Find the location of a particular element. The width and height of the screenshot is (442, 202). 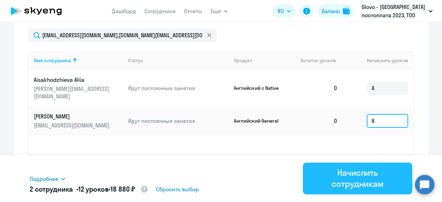

div: Баланс is located at coordinates (331, 11).